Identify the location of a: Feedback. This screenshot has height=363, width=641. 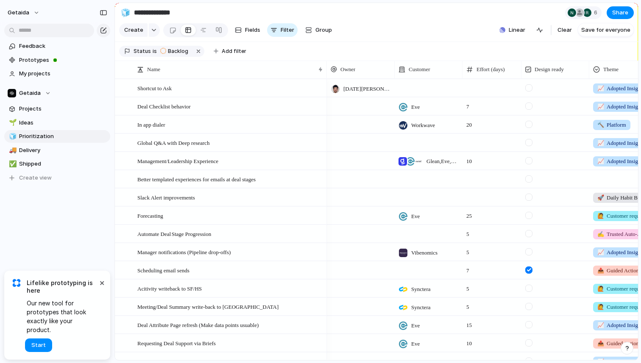
(57, 46).